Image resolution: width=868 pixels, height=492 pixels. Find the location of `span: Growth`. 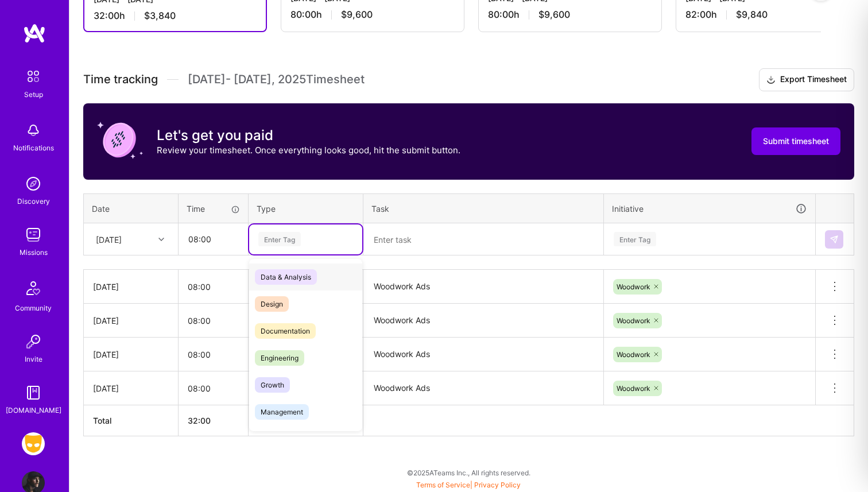

span: Growth is located at coordinates (272, 384).